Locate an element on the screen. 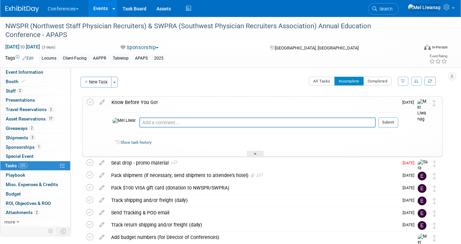  button: All Tasks is located at coordinates (322, 81).